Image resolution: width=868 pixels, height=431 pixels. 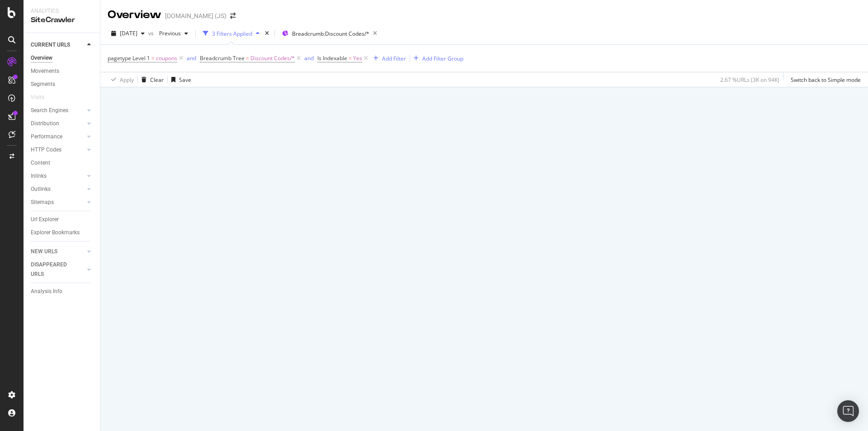 What do you see at coordinates (46, 137) in the screenshot?
I see `div: Performance` at bounding box center [46, 137].